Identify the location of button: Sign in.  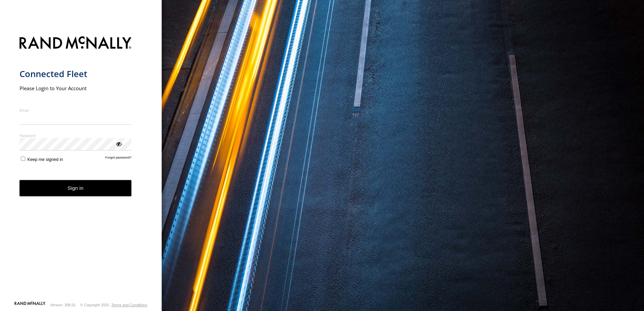
(75, 188).